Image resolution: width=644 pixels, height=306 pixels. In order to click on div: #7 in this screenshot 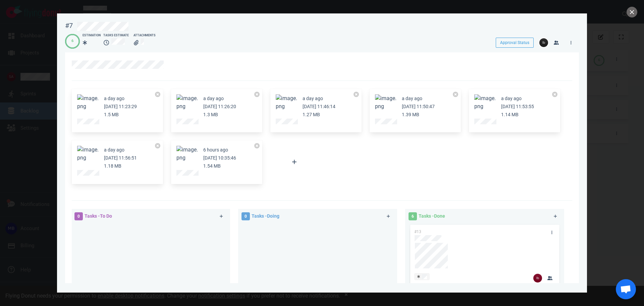, I will do `click(69, 26)`.